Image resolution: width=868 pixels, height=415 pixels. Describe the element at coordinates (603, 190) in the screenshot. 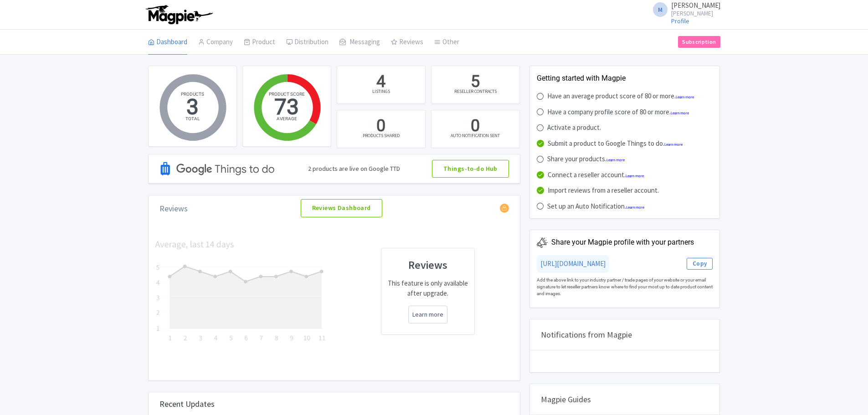

I see `div: Import reviews from a reseller account.` at that location.